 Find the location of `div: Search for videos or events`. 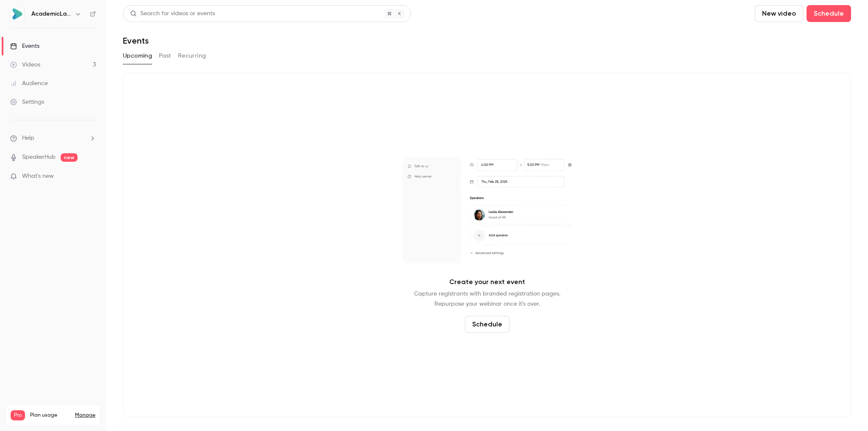

div: Search for videos or events is located at coordinates (172, 13).